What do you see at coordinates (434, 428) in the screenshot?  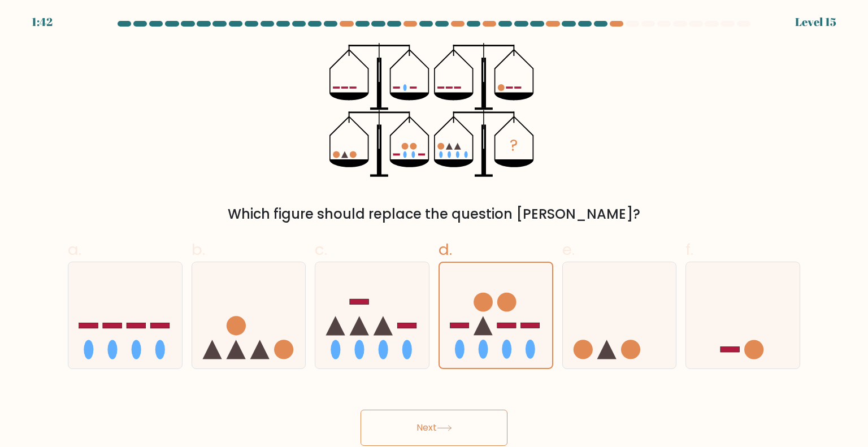 I see `button: Next` at bounding box center [434, 428].